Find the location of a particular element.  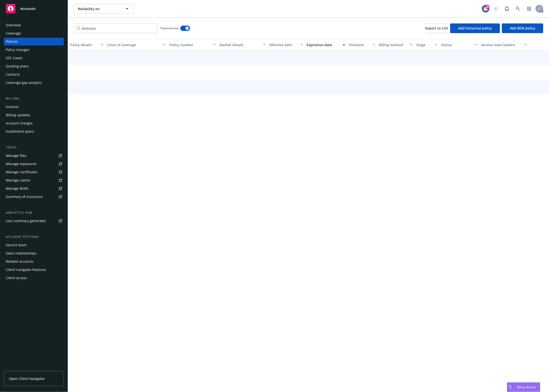

div: Service team leaders is located at coordinates (502, 45).